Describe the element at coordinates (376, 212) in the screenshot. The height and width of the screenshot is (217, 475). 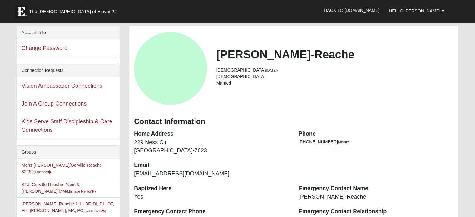
I see `dt: Emergency Contact Relationship` at that location.